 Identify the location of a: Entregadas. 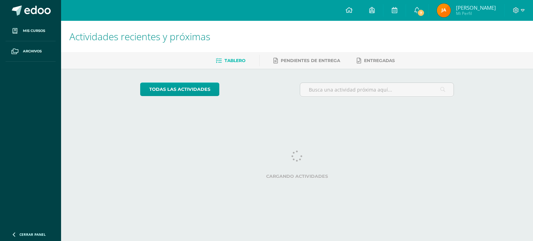
(376, 61).